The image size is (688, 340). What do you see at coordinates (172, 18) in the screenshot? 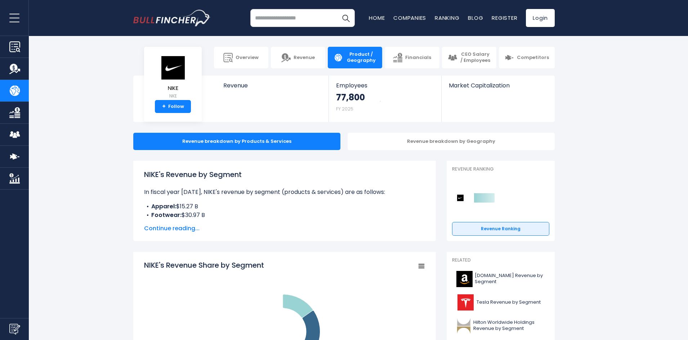
I see `img: bullfincher logo` at bounding box center [172, 18].